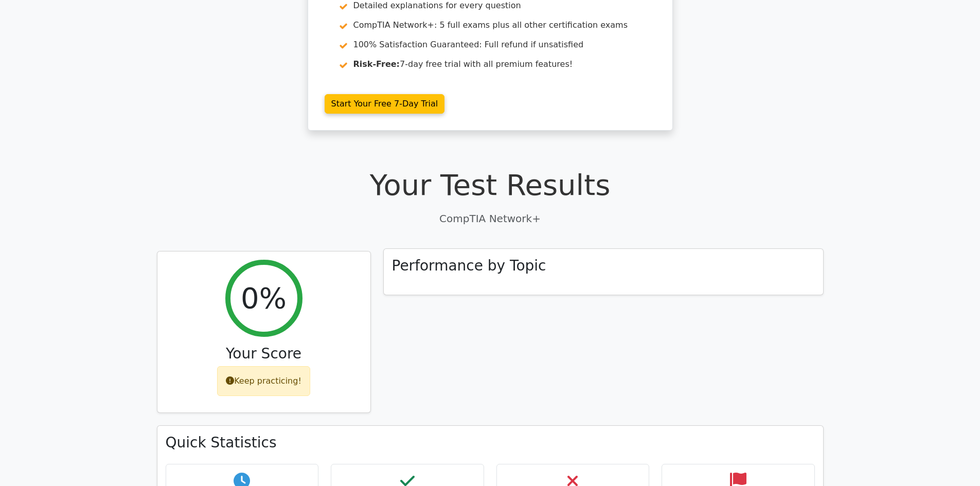 This screenshot has height=486, width=980. What do you see at coordinates (264, 298) in the screenshot?
I see `h2: 0%` at bounding box center [264, 298].